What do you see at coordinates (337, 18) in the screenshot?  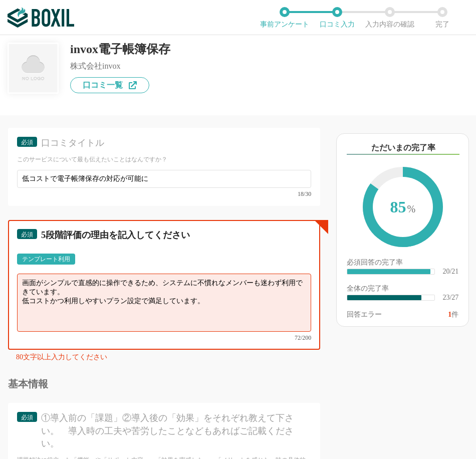 I see `li: 口コミ入力` at bounding box center [337, 18].